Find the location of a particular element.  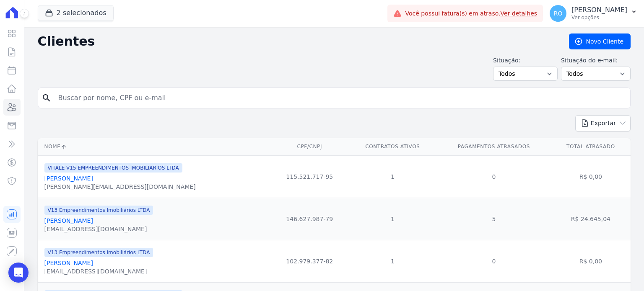

td: 102.979.377-82 is located at coordinates (309, 261).